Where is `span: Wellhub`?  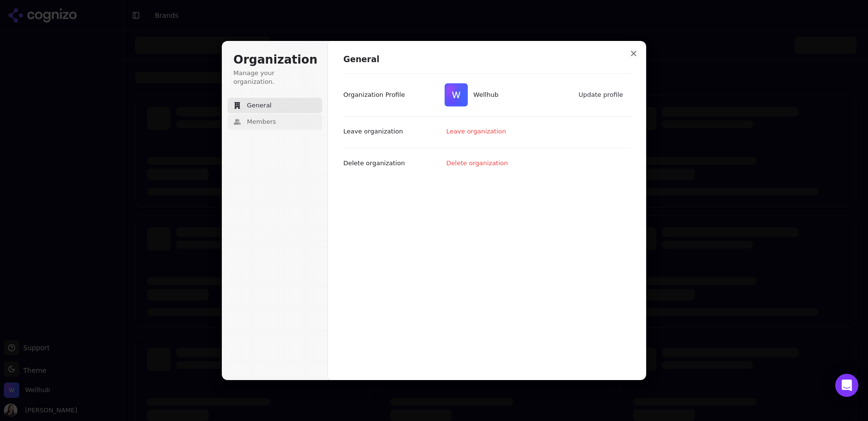
span: Wellhub is located at coordinates (486, 95).